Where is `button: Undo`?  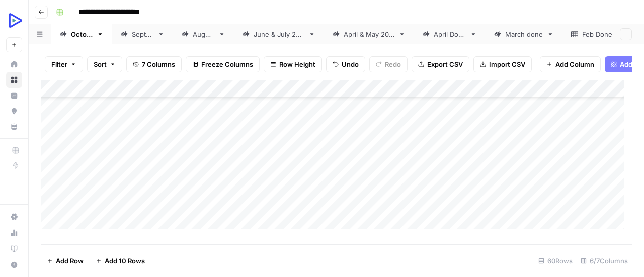
button: Undo is located at coordinates (346, 65).